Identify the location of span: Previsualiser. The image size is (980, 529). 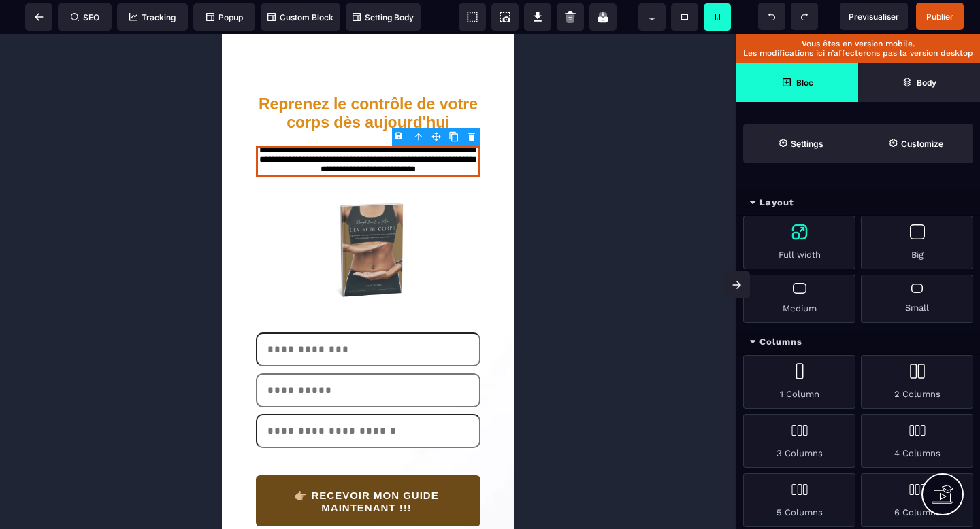
(874, 16).